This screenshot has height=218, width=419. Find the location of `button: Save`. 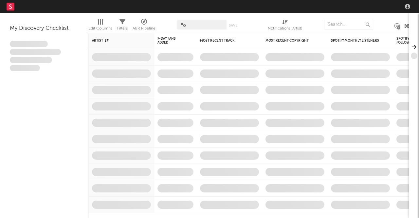

button: Save is located at coordinates (233, 25).